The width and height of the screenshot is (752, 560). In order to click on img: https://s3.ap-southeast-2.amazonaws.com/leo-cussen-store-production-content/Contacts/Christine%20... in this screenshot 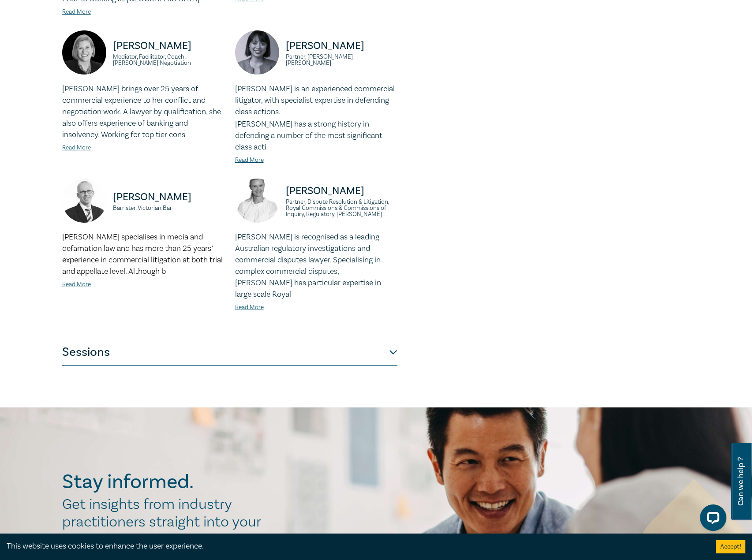, I will do `click(257, 52)`.